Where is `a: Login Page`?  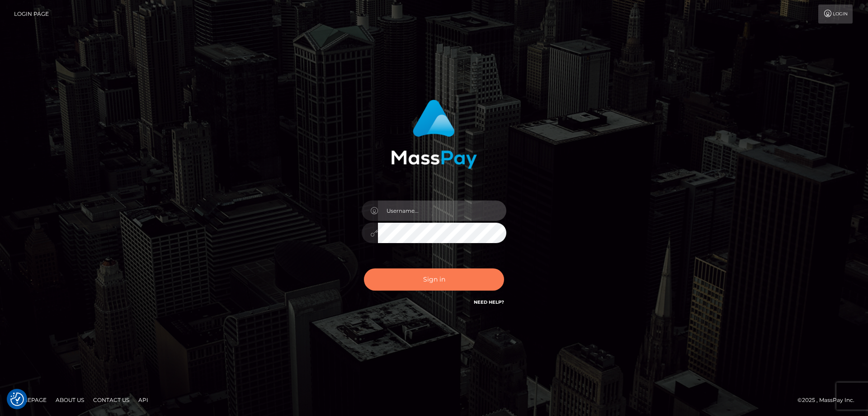
a: Login Page is located at coordinates (31, 14).